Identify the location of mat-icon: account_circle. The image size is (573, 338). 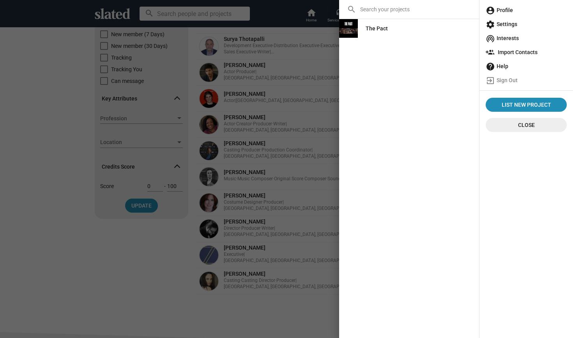
(491, 11).